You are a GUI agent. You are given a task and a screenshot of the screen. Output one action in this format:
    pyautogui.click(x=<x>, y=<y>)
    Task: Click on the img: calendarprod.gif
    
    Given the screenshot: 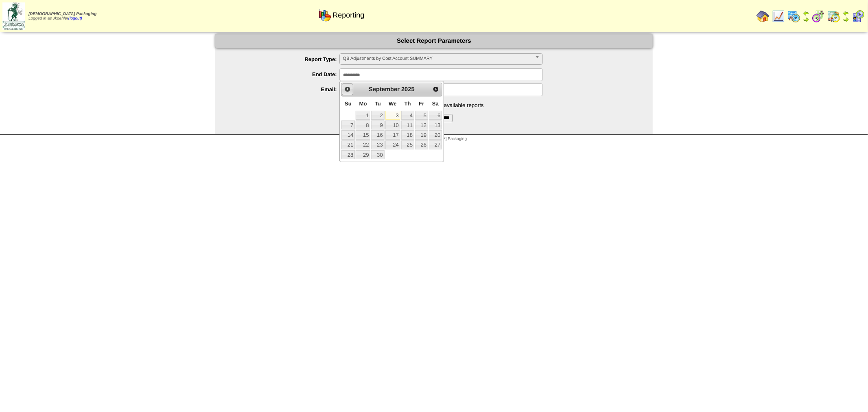 What is the action you would take?
    pyautogui.click(x=794, y=17)
    